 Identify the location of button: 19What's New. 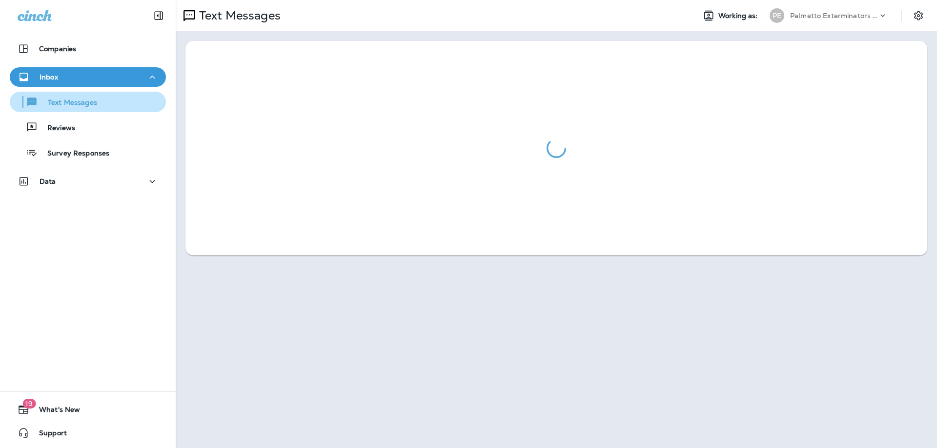
(88, 410).